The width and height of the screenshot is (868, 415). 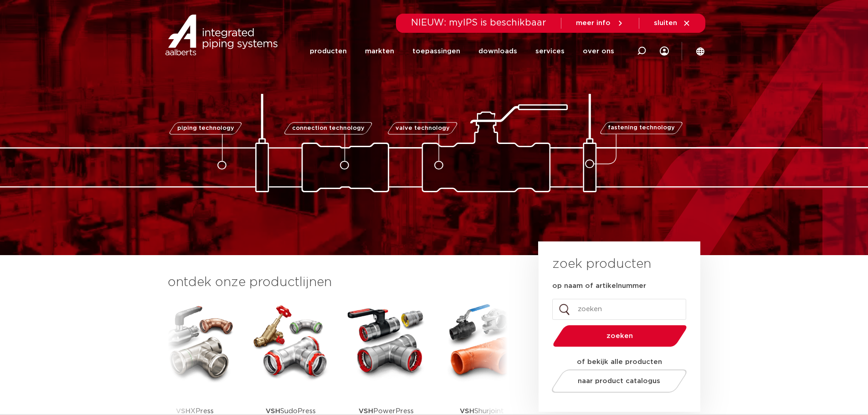 I want to click on a: markten, so click(x=380, y=51).